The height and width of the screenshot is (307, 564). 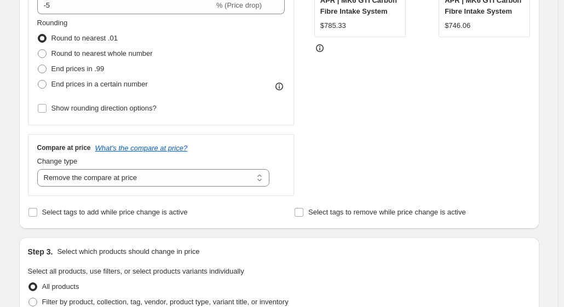 I want to click on h2: Step 3., so click(x=41, y=252).